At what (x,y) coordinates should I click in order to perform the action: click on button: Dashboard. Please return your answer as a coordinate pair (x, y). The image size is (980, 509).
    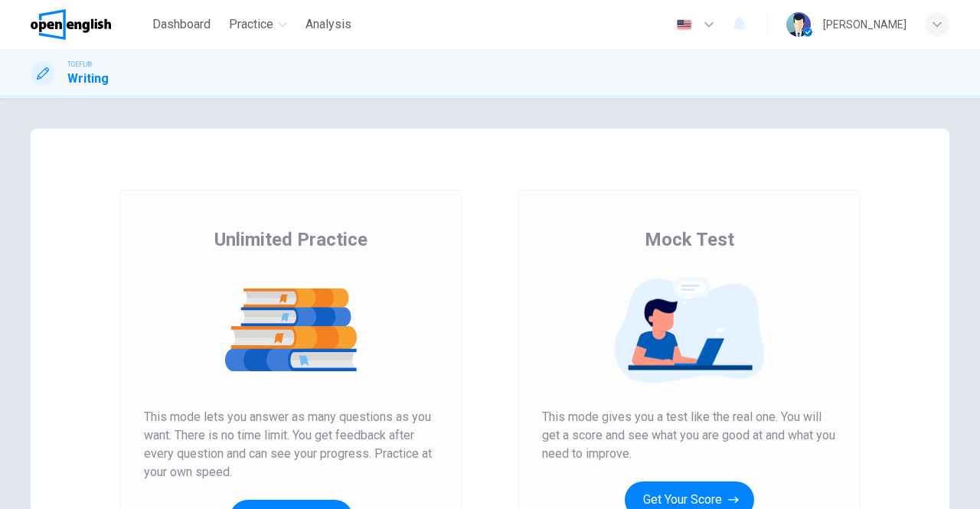
    Looking at the image, I should click on (182, 24).